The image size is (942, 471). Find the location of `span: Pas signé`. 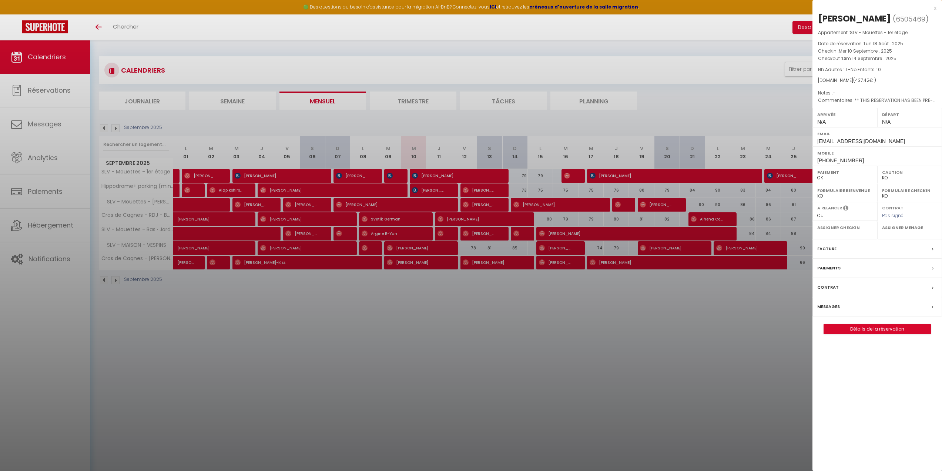

span: Pas signé is located at coordinates (893, 215).